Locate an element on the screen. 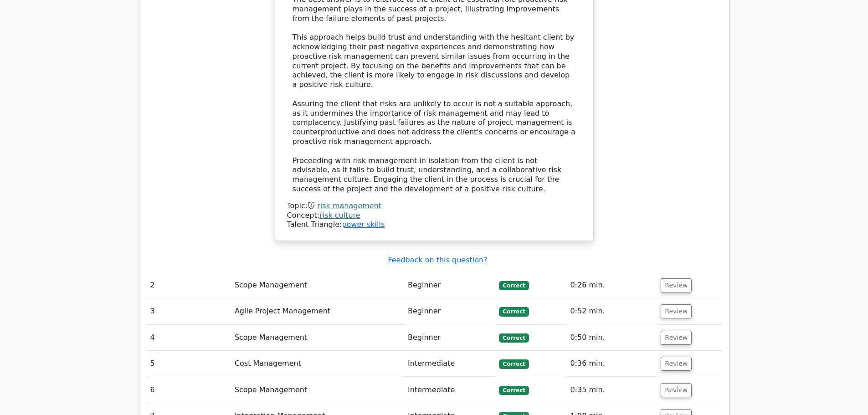 The width and height of the screenshot is (868, 415). a: power skills is located at coordinates (363, 224).